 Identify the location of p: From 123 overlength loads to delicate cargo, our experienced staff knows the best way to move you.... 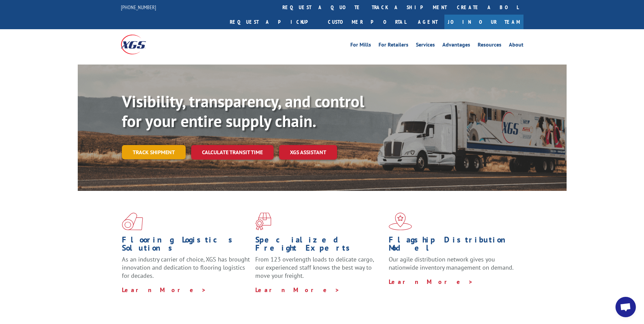
(319, 271).